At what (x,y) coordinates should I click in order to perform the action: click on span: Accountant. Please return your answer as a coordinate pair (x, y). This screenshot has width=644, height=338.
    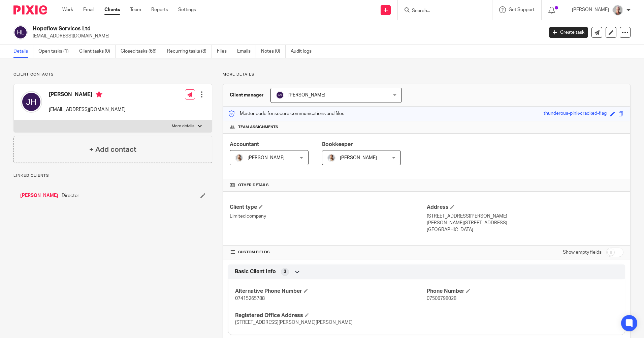
    Looking at the image, I should click on (244, 144).